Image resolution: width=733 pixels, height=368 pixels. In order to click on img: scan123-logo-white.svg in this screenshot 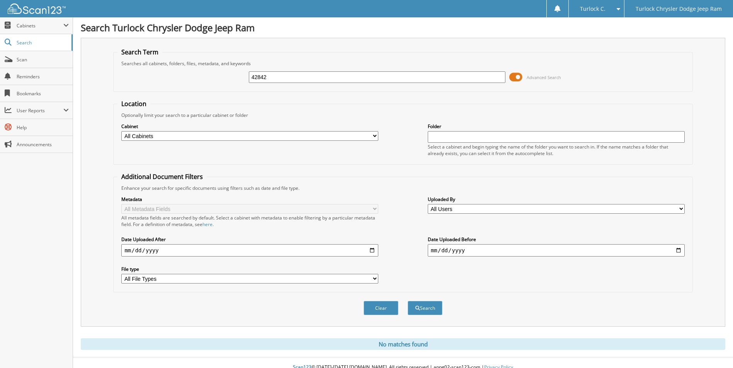, I will do `click(37, 8)`.